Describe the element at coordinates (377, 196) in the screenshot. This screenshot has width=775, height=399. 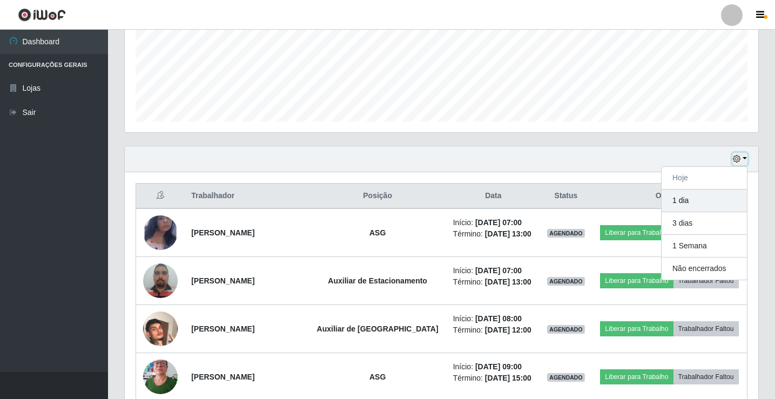
I see `th: Posição` at that location.